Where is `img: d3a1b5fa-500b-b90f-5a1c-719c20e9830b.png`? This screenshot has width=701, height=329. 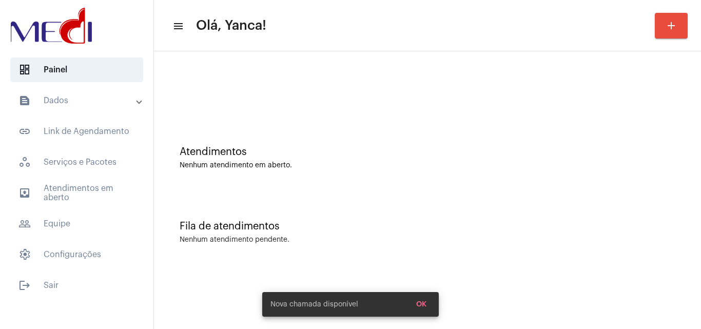 img: d3a1b5fa-500b-b90f-5a1c-719c20e9830b.png is located at coordinates (51, 26).